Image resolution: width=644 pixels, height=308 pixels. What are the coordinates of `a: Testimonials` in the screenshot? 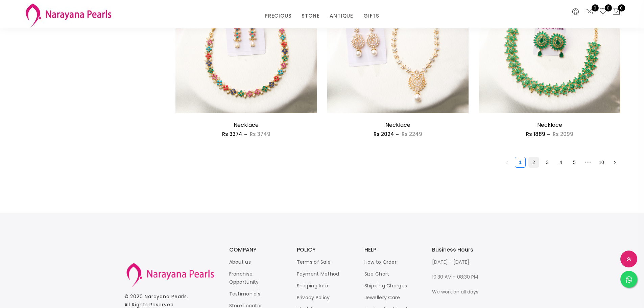 It's located at (245, 294).